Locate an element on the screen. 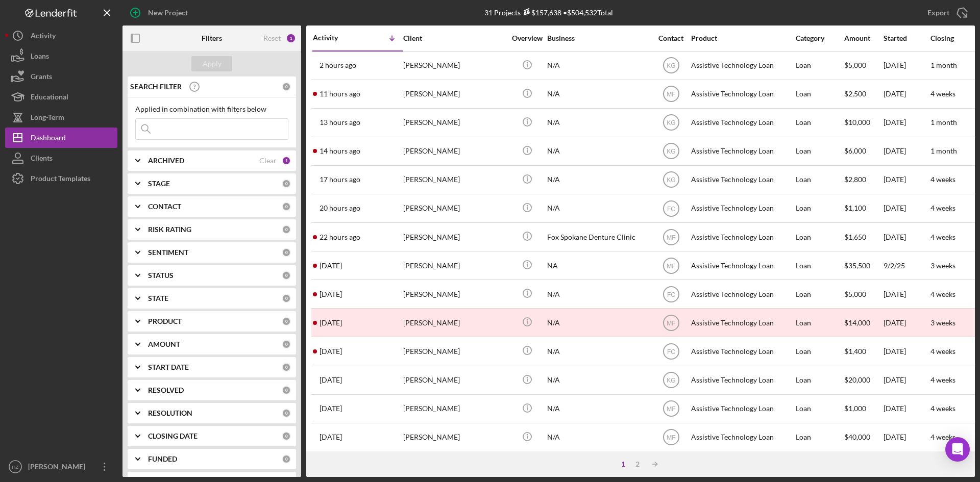 This screenshot has height=482, width=980. time: 2025-09-11 22:12 is located at coordinates (340, 179).